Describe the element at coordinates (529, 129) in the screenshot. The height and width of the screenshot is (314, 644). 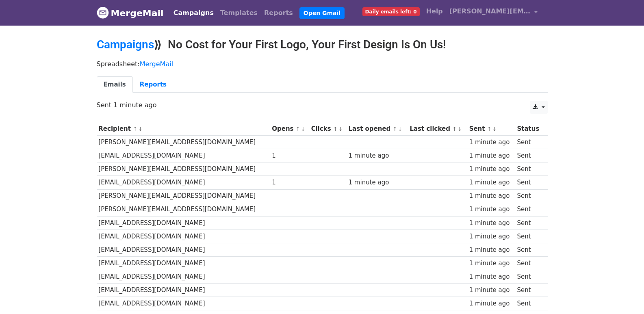
I see `th: Status` at that location.